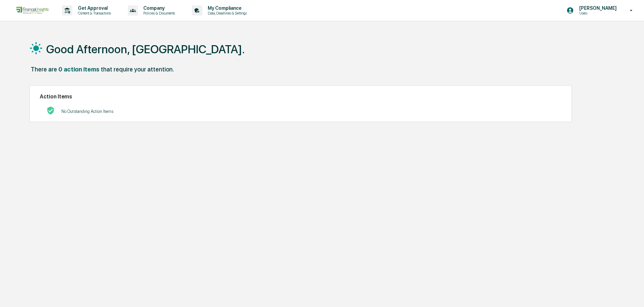 This screenshot has height=307, width=644. What do you see at coordinates (226, 13) in the screenshot?
I see `p: Data, Deadlines & Settings` at bounding box center [226, 13].